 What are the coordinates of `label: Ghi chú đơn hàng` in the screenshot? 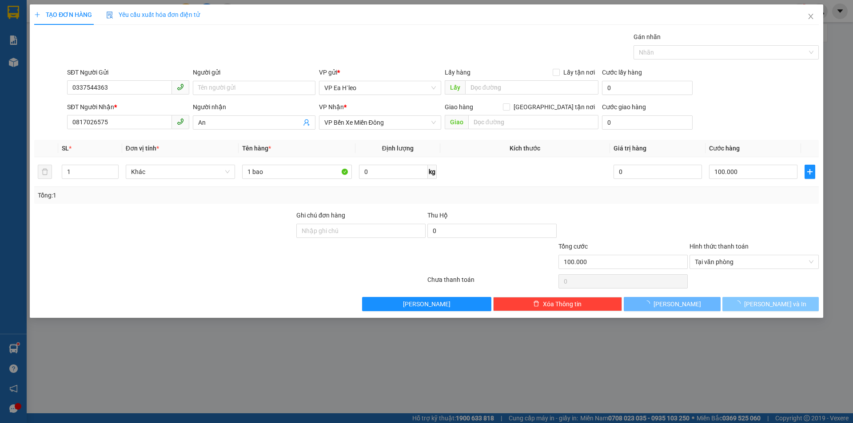 It's located at (321, 215).